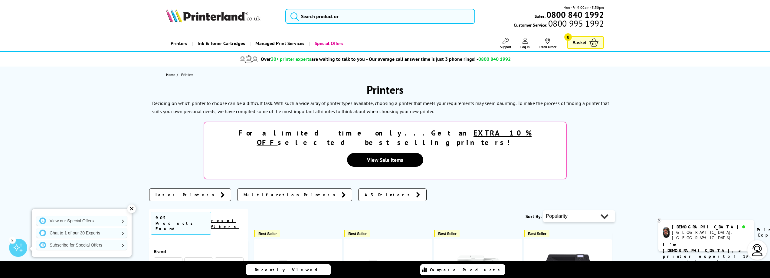 The image size is (770, 278). Describe the element at coordinates (221, 43) in the screenshot. I see `span: Ink & Toner Cartridges` at that location.